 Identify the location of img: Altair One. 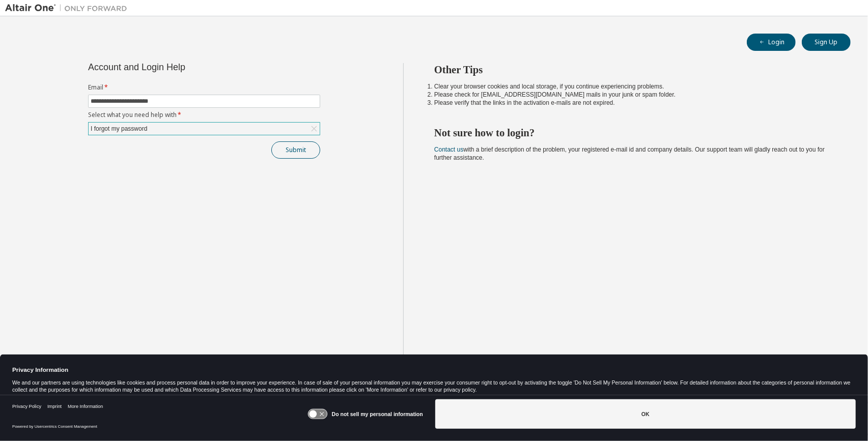
(69, 8).